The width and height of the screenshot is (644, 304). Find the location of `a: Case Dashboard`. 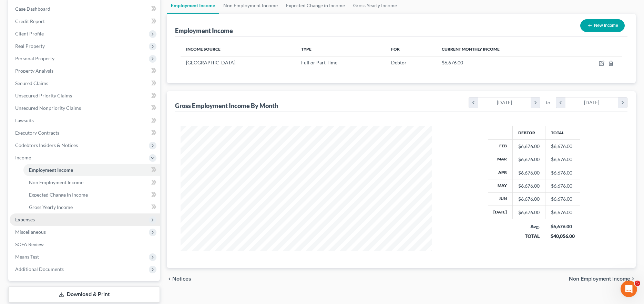

a: Case Dashboard is located at coordinates (85, 9).